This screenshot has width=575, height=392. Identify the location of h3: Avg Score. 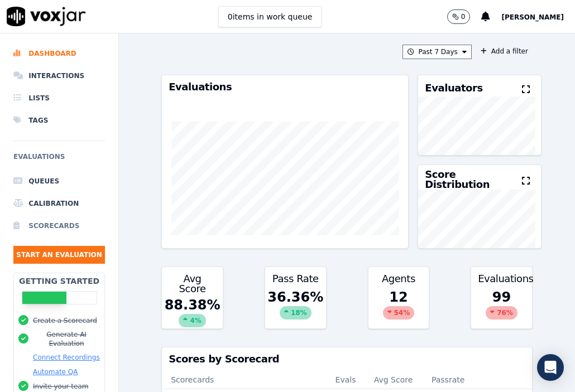
(192, 284).